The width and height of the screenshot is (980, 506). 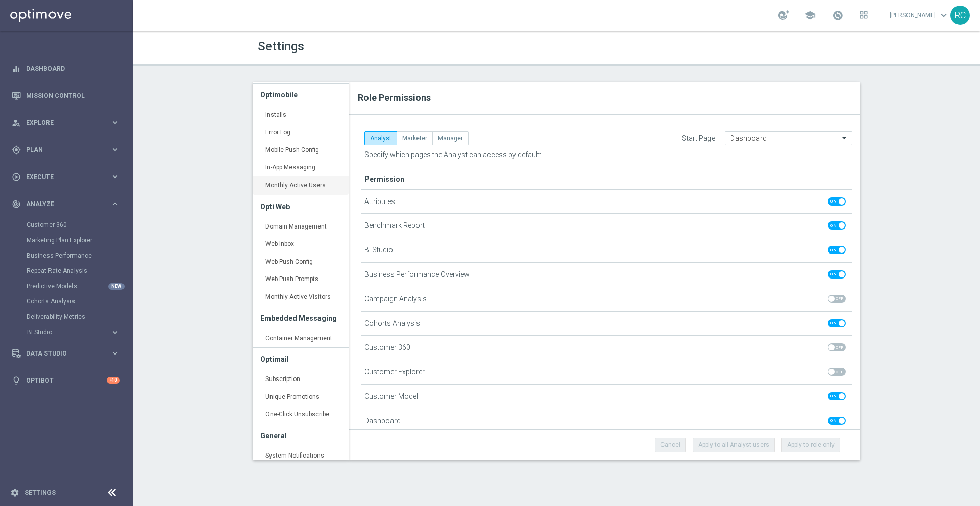 What do you see at coordinates (379, 201) in the screenshot?
I see `span: Attributes` at bounding box center [379, 201].